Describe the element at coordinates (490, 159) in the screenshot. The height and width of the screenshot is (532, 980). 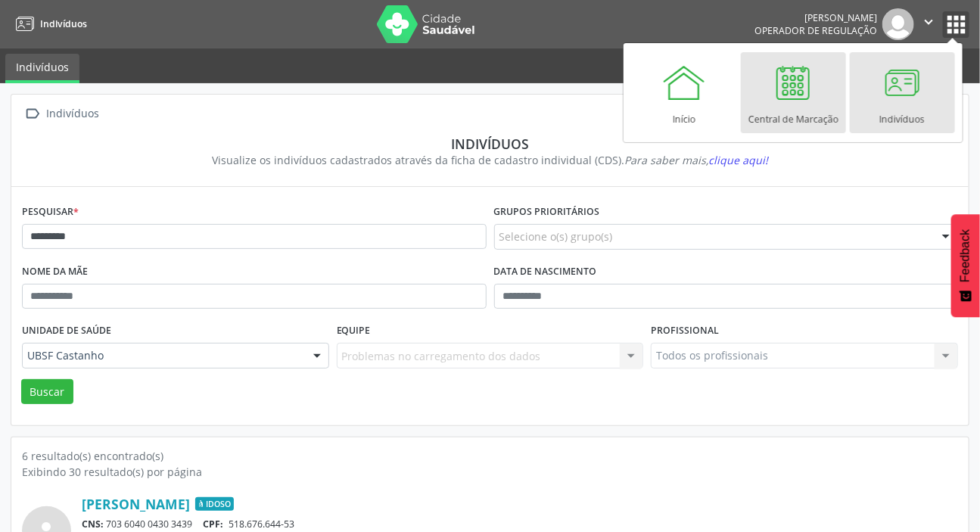
I see `div: Visualize os indivíduos cadastrados através da ficha de cadastro individual (CDS).` at that location.